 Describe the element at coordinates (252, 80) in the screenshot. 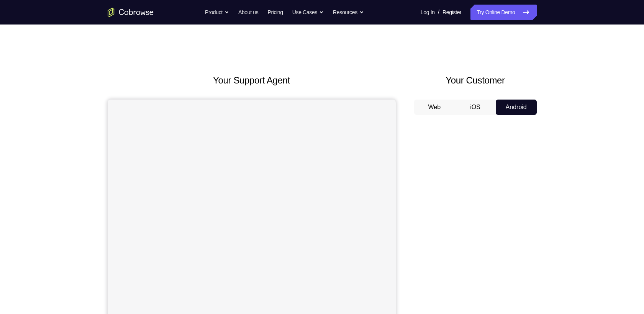

I see `h2: Your Support Agent` at that location.